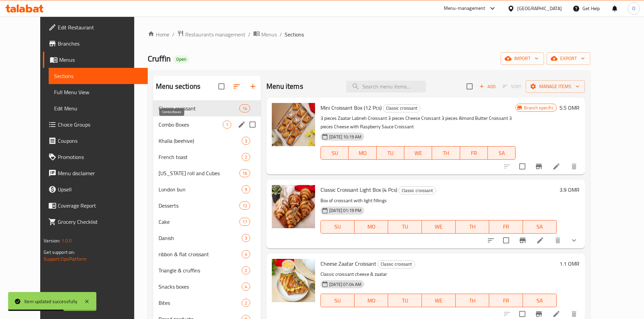 The height and width of the screenshot is (319, 644). Describe the element at coordinates (372, 300) in the screenshot. I see `span: MO` at that location.